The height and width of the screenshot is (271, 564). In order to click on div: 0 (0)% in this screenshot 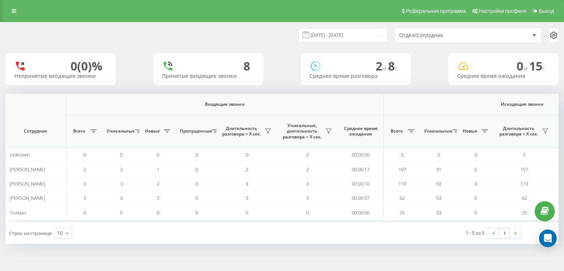, I will do `click(86, 66)`.